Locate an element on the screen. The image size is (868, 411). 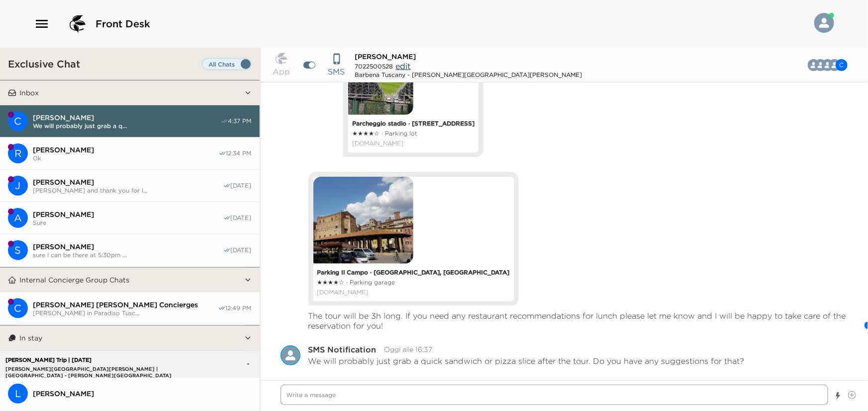
div: A is located at coordinates (18, 218).